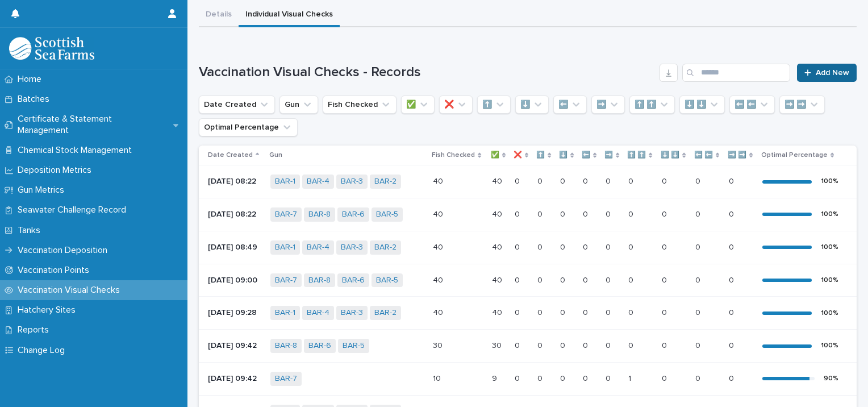 The width and height of the screenshot is (868, 407). I want to click on button: Individual Visual Checks, so click(289, 15).